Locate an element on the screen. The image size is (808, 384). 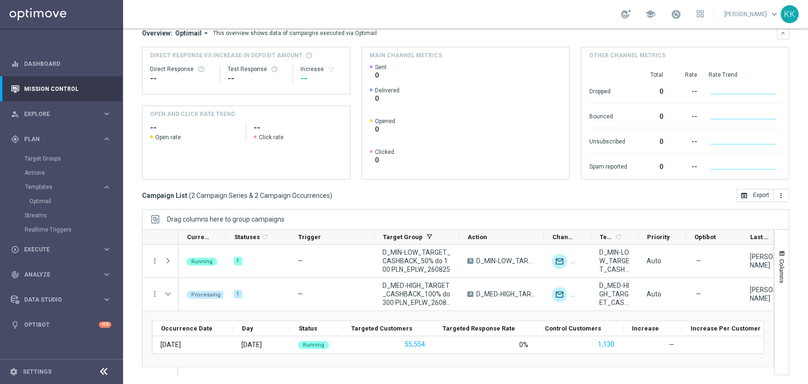
button: track_changes Analyze keyboard_arrow_right is located at coordinates (61, 274).